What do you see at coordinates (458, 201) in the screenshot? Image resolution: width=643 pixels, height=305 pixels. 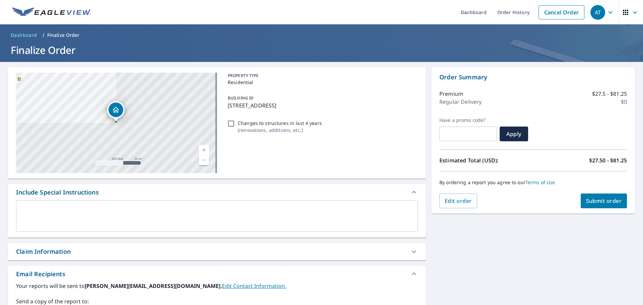 I see `span: Edit order` at bounding box center [458, 201].